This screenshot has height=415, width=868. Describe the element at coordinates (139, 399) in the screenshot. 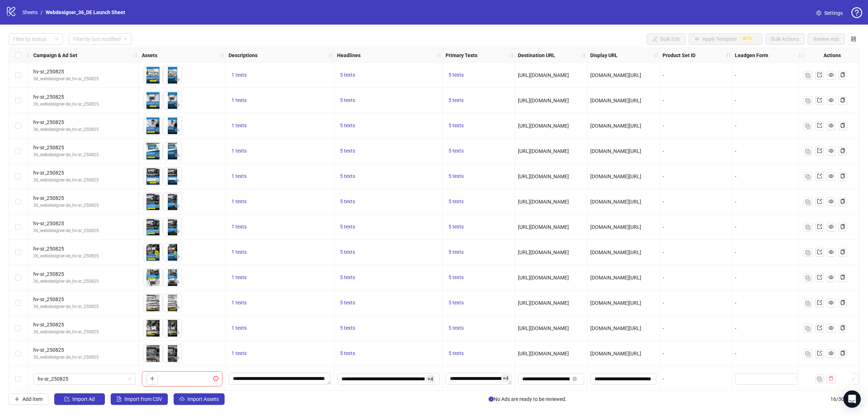

I see `button: Import from CSV` at that location.